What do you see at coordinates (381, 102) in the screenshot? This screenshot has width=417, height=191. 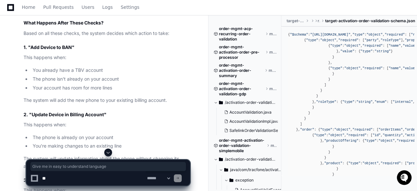 I see `span: "enum"` at bounding box center [381, 102].